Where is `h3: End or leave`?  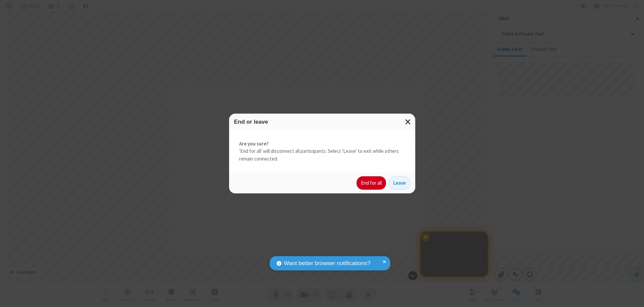
h3: End or leave is located at coordinates (322, 121).